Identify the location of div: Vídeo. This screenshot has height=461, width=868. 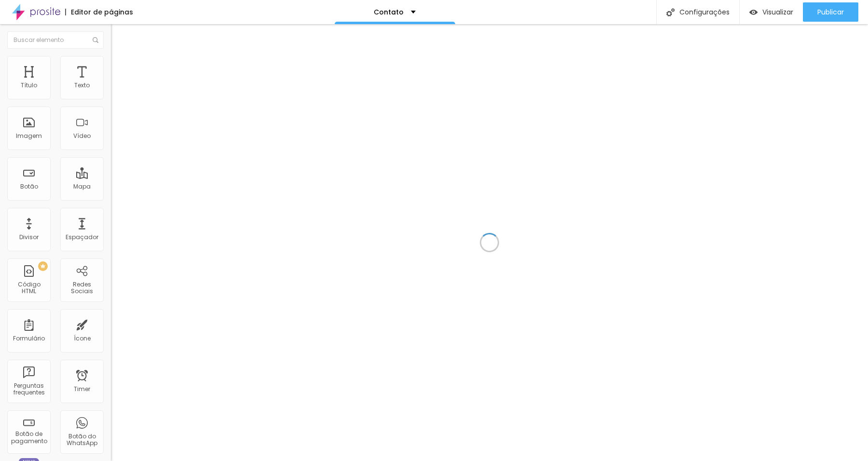
(82, 136).